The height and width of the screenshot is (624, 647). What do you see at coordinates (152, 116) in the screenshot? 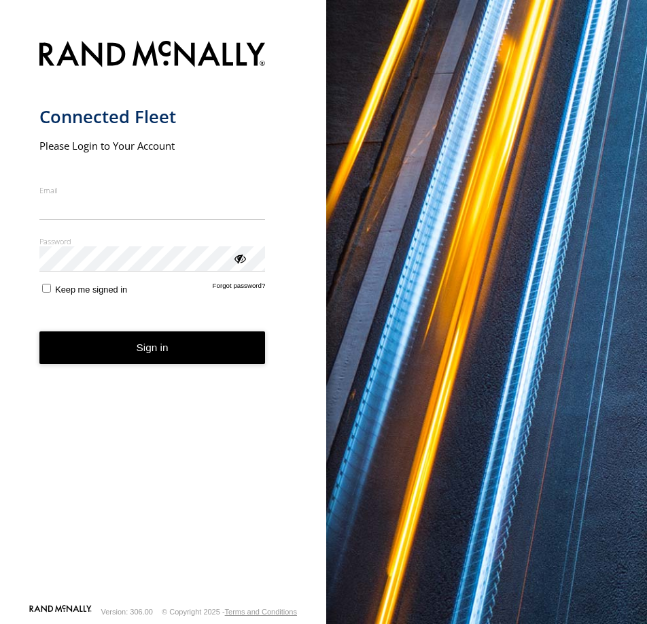
I see `h1: Connected Fleet` at bounding box center [152, 116].